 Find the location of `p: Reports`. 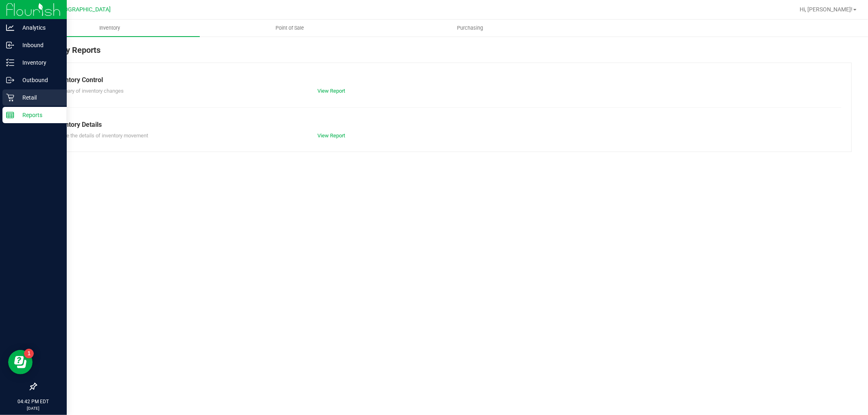

p: Reports is located at coordinates (39, 115).